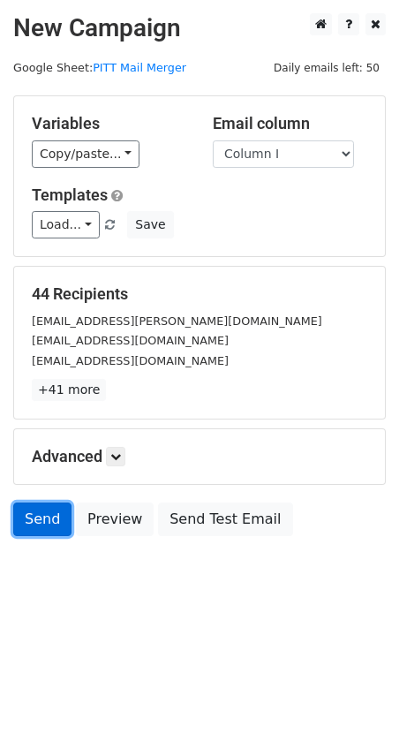  What do you see at coordinates (70, 194) in the screenshot?
I see `a: Templates` at bounding box center [70, 194].